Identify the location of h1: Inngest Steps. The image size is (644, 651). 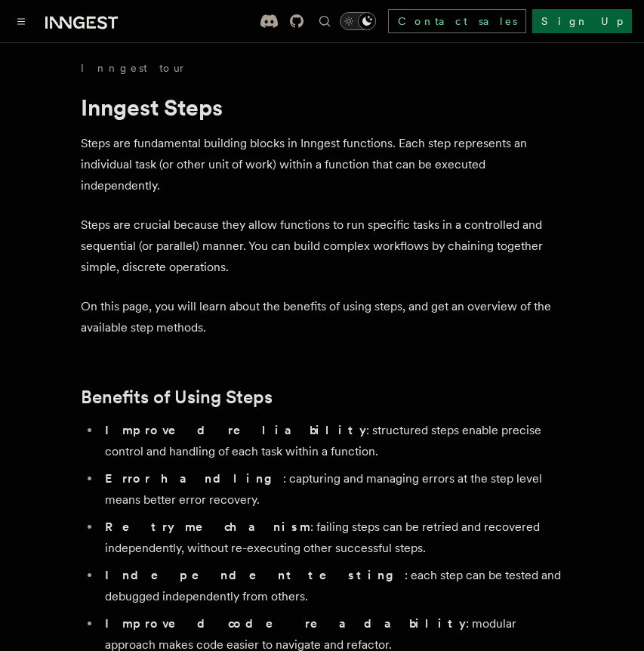
(322, 107).